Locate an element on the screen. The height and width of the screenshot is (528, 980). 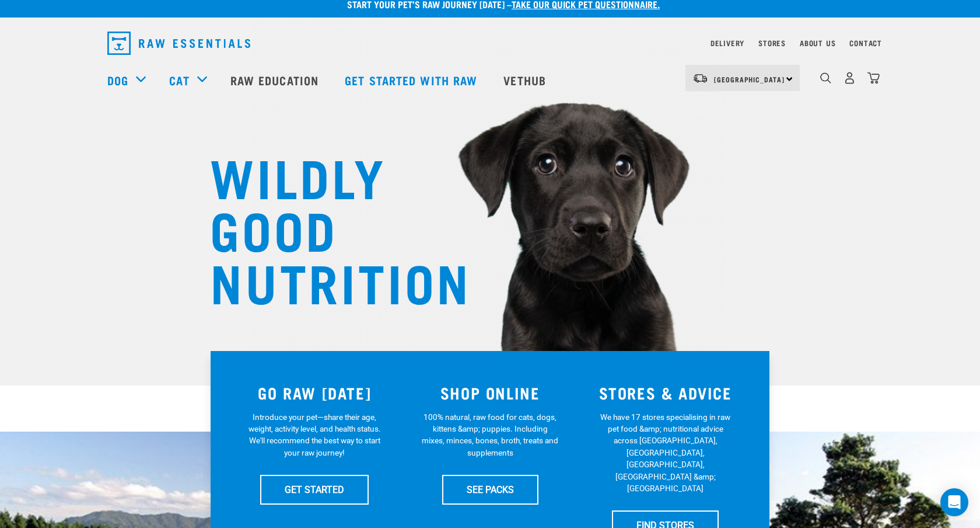
nav: dropdown navigation is located at coordinates (490, 43).